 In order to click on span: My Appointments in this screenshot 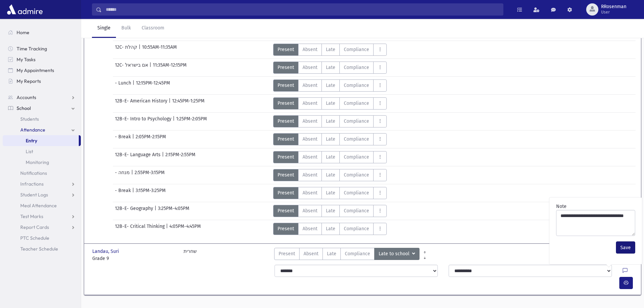, I will do `click(35, 71)`.